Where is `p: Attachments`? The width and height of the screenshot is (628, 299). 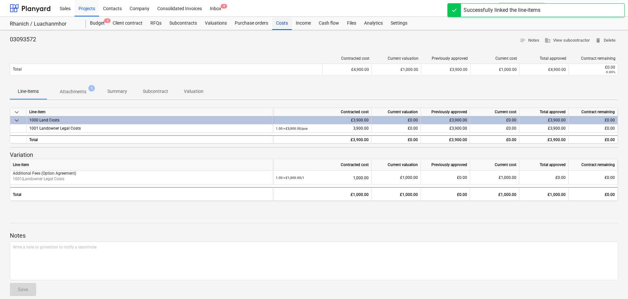
p: Attachments is located at coordinates (73, 92).